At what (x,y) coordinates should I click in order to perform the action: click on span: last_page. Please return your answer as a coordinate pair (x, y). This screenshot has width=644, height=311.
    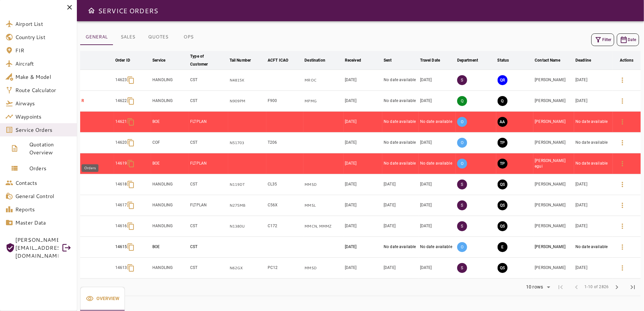
    Looking at the image, I should click on (633, 287).